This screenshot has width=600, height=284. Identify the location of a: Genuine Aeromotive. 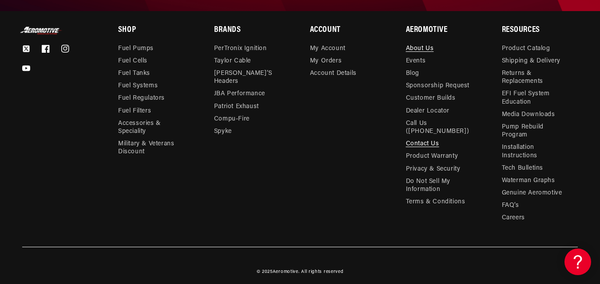
(532, 193).